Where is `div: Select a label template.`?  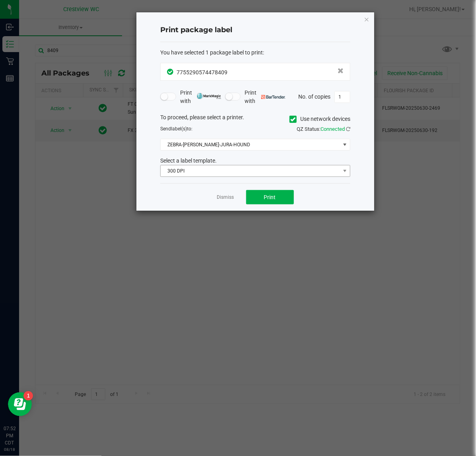 div: Select a label template. is located at coordinates (255, 161).